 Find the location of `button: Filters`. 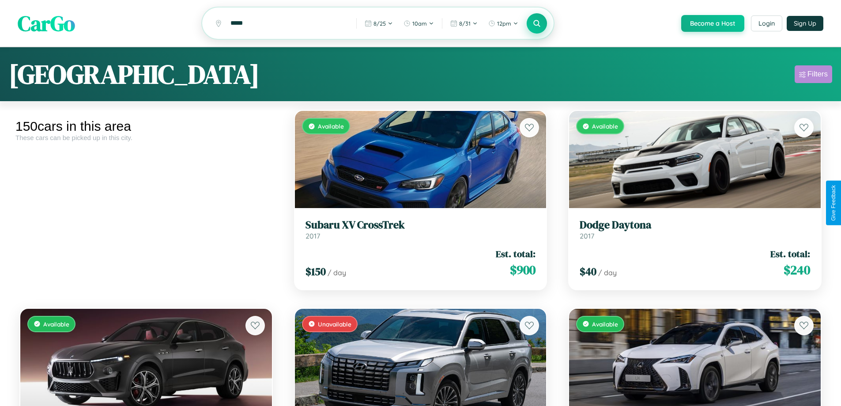

button: Filters is located at coordinates (813, 74).